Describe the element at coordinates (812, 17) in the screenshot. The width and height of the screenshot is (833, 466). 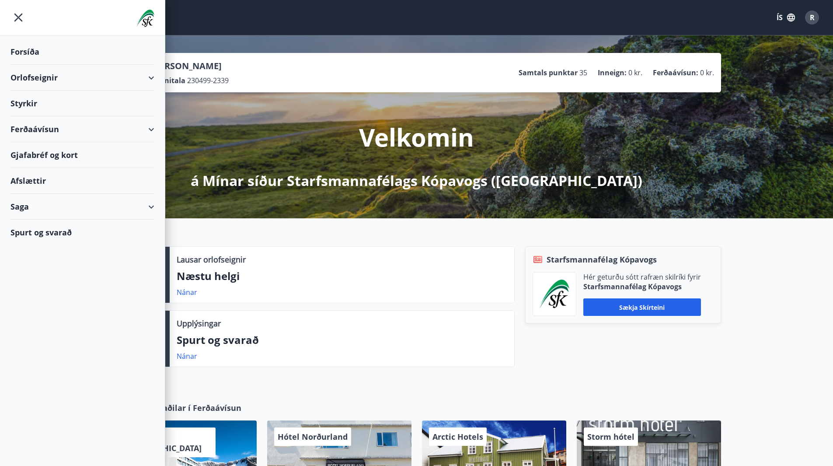
I see `span: R` at that location.